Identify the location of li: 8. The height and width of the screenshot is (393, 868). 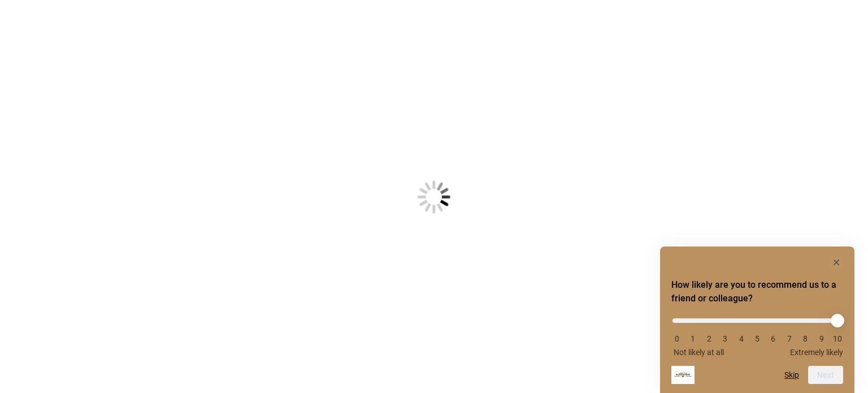
(805, 339).